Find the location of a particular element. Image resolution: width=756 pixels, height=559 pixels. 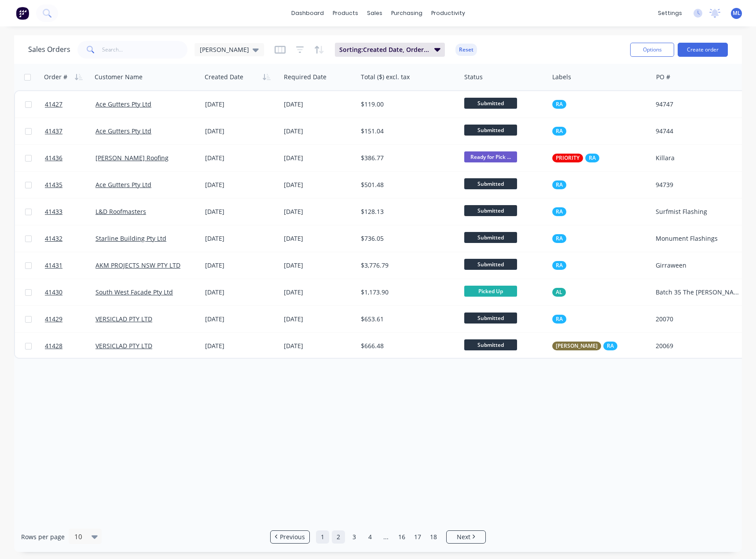

div: Girraween is located at coordinates (697, 265).